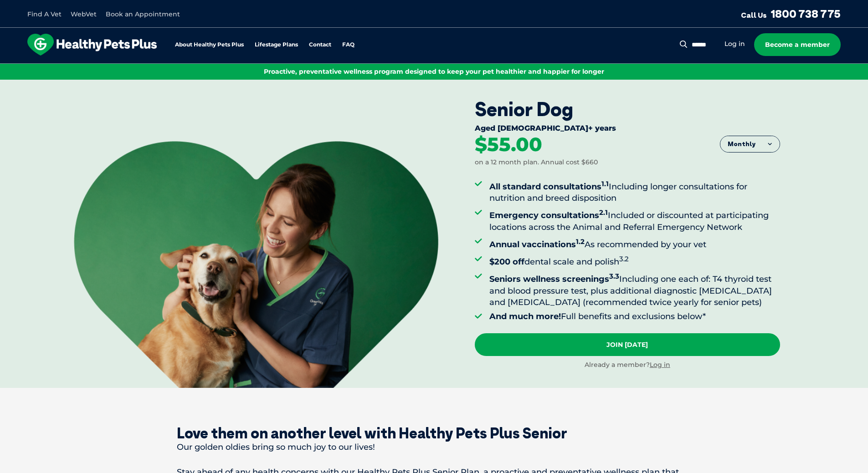 Image resolution: width=868 pixels, height=473 pixels. I want to click on li: Including longer consultations for nutrition and breed disposition, so click(635, 190).